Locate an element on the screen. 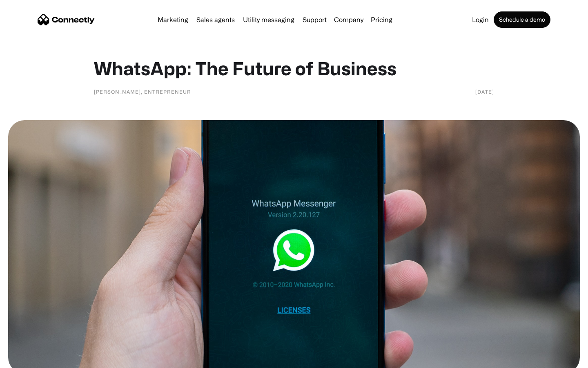 The width and height of the screenshot is (588, 368). a: Utility messaging is located at coordinates (269, 19).